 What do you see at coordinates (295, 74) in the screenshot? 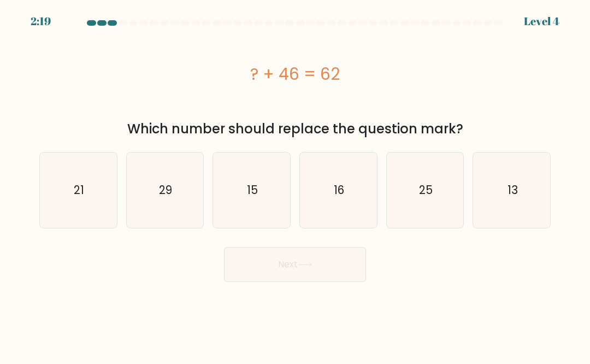
I see `div: ? + 46 = 62` at bounding box center [295, 74].